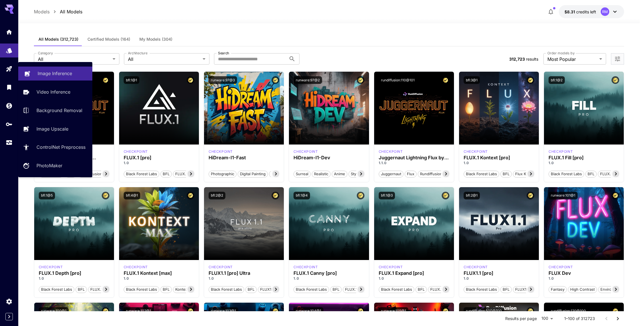 Image resolution: width=644 pixels, height=326 pixels. What do you see at coordinates (580, 12) in the screenshot?
I see `div: $8.31209` at bounding box center [580, 12].